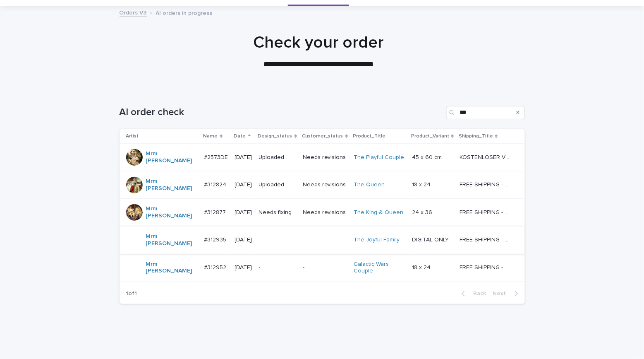 The width and height of the screenshot is (644, 359). I want to click on a: Orders V3, so click(134, 12).